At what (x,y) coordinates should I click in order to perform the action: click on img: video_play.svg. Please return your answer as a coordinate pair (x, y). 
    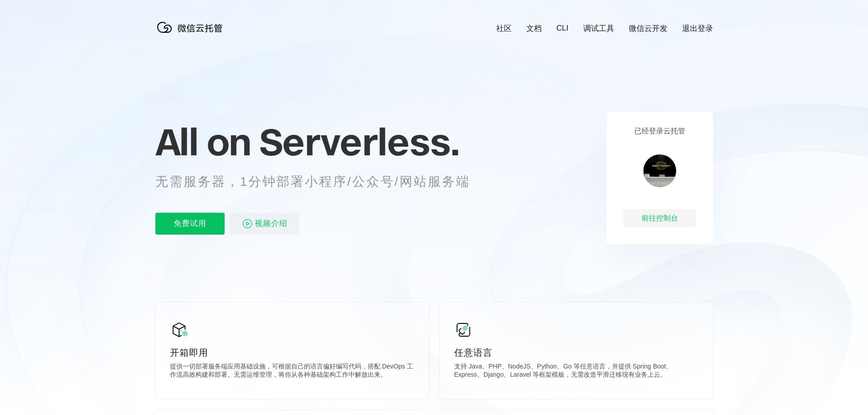
    Looking at the image, I should click on (248, 224).